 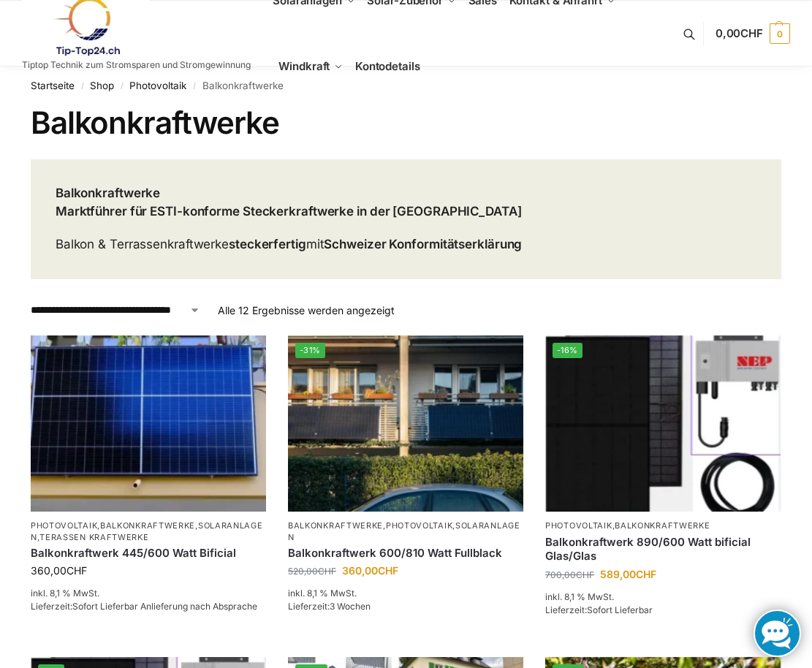 What do you see at coordinates (663, 549) in the screenshot?
I see `a: Balkonkraftwerk 890/600 Watt bificial Glas/Glas` at bounding box center [663, 549].